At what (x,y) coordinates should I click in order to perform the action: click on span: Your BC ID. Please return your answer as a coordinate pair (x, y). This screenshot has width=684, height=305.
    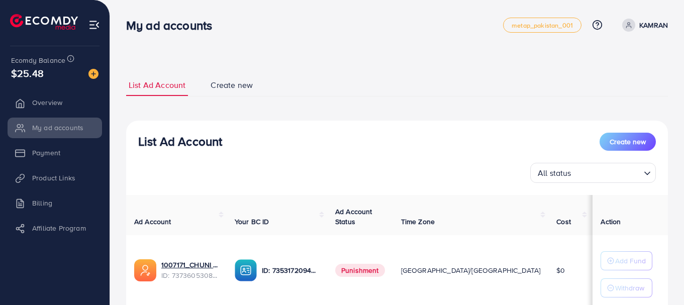
    Looking at the image, I should click on (252, 222).